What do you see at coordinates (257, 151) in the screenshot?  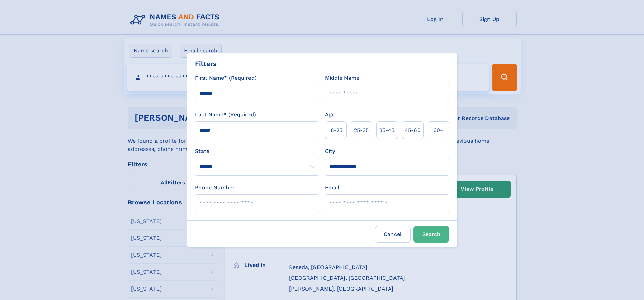 I see `label: State` at bounding box center [257, 151].